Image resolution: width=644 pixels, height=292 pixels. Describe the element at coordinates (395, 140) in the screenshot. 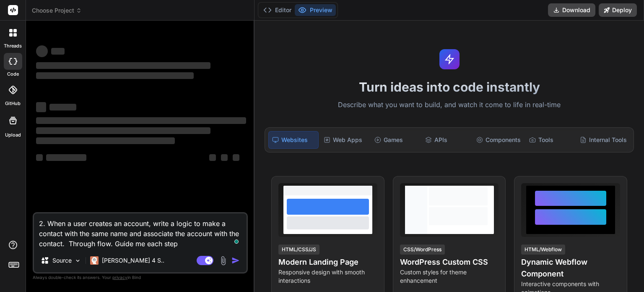

I see `div: Games` at that location.